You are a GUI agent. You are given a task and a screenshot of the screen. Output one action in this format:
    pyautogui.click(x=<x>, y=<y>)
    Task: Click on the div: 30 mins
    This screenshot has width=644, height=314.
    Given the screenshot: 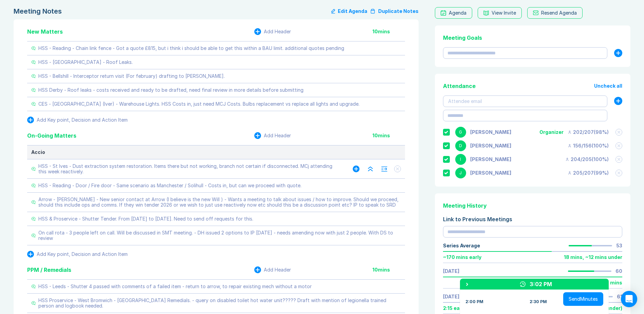 What is the action you would take?
    pyautogui.click(x=613, y=283)
    